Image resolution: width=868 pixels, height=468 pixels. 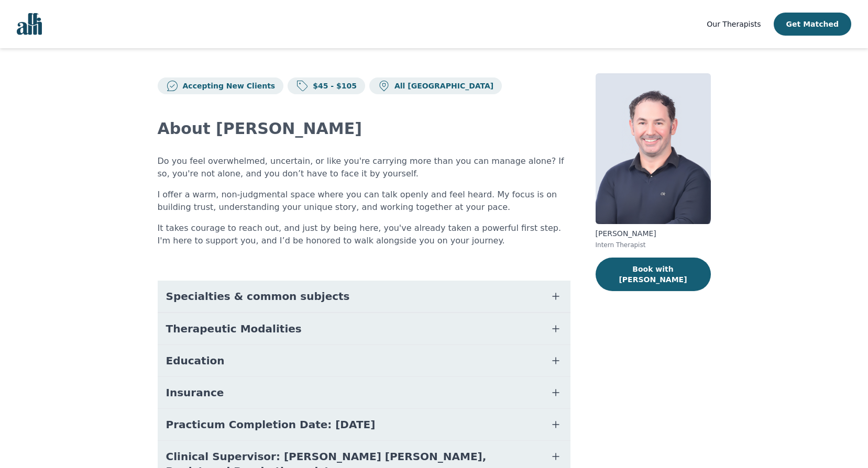 What do you see at coordinates (364, 297) in the screenshot?
I see `button: Specialties & common subjects` at bounding box center [364, 297].